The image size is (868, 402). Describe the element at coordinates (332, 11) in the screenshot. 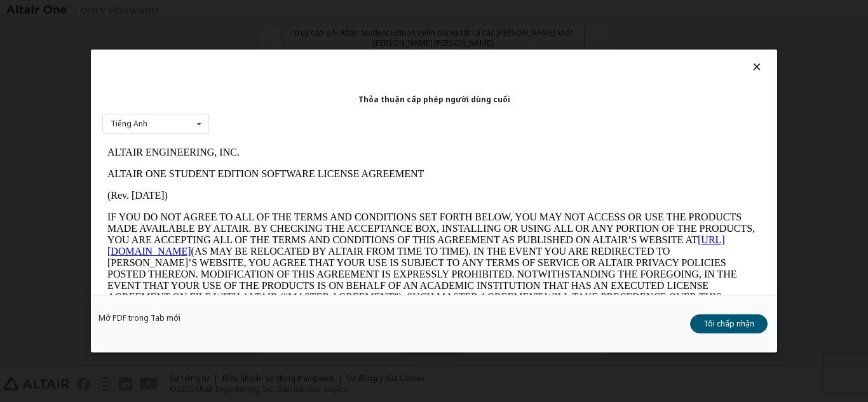

I see `p: ALTAIR ENGINEERING, INC.` at that location.